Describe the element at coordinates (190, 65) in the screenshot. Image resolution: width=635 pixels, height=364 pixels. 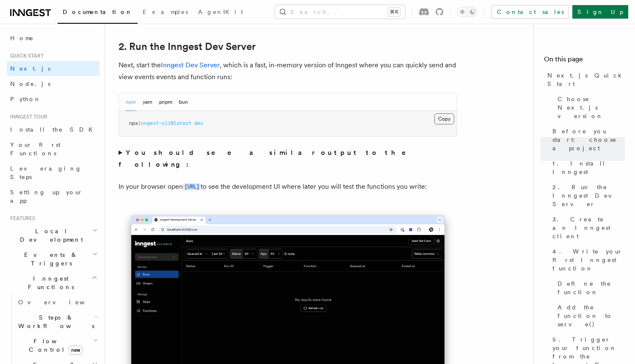
I see `a: Inngest Dev Server` at that location.